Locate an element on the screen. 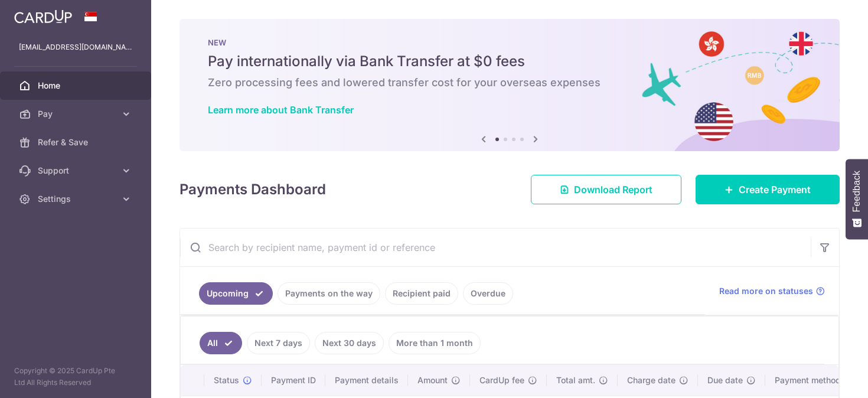 This screenshot has height=398, width=868. p: NEW is located at coordinates (510, 43).